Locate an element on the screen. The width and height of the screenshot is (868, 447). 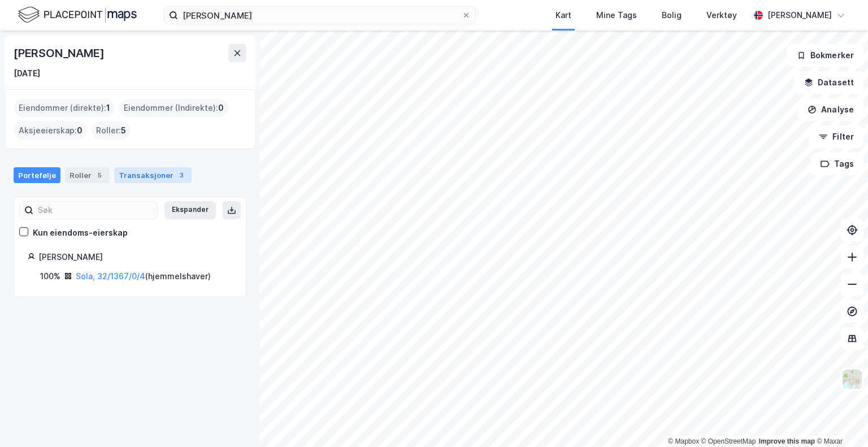
span: 1 is located at coordinates (108, 108).